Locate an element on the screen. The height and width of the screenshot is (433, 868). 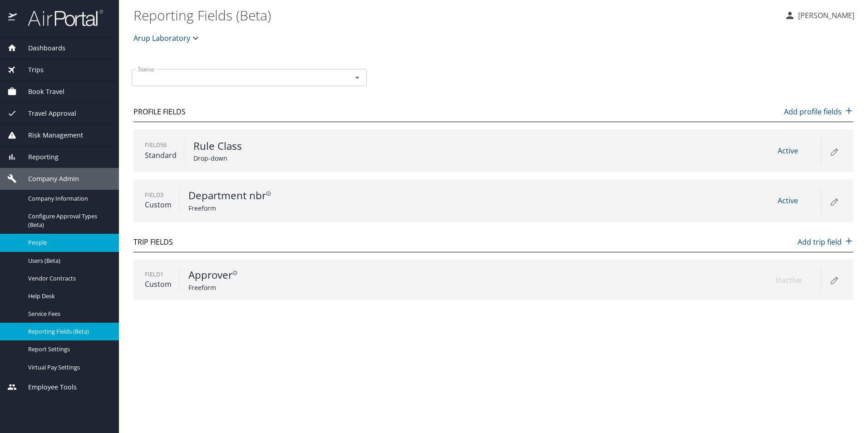
span: Report Settings is located at coordinates (68, 349).